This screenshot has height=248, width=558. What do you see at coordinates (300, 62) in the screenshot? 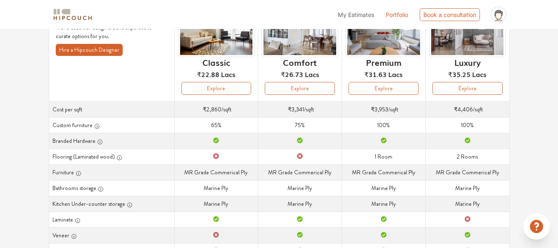
I see `h6: Comfort` at bounding box center [300, 62].